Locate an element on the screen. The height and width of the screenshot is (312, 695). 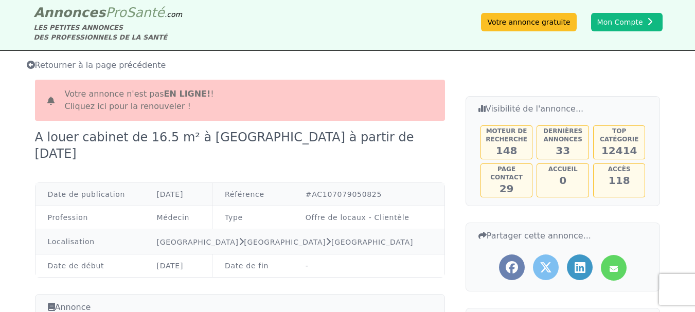
td: Date de publication is located at coordinates (90, 194).